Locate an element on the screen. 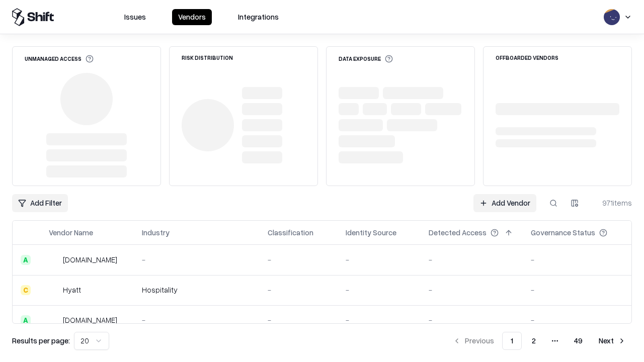 This screenshot has width=644, height=362. div: 971 items is located at coordinates (611, 202).